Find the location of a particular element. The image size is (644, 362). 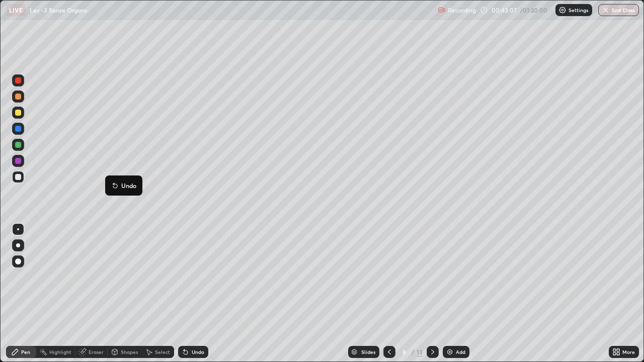

p: Undo is located at coordinates (129, 186).